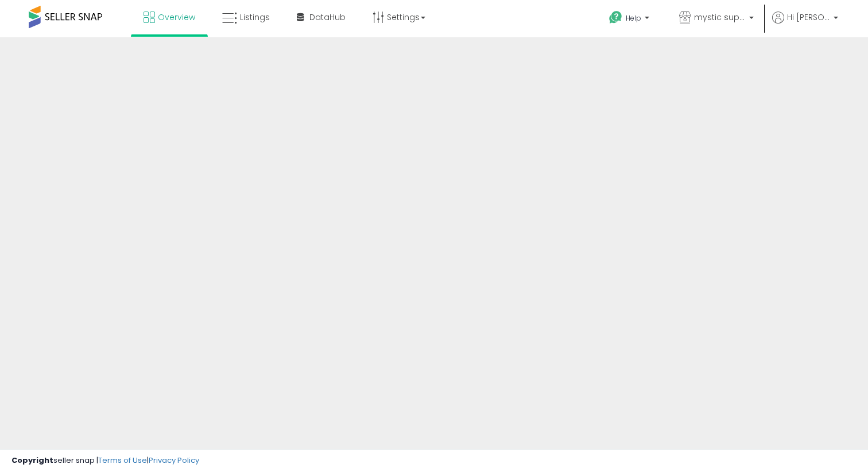 This screenshot has height=472, width=868. What do you see at coordinates (720, 17) in the screenshot?
I see `span: mystic supply` at bounding box center [720, 17].